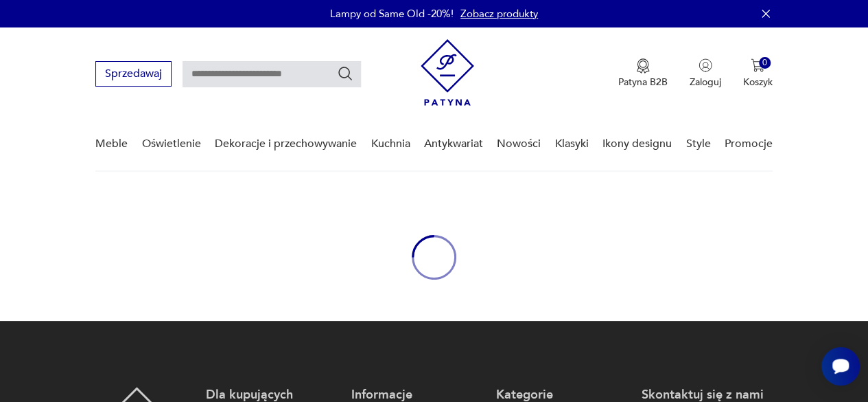 Image resolution: width=868 pixels, height=402 pixels. I want to click on a: Ikona medaluPatyna B2B, so click(643, 73).